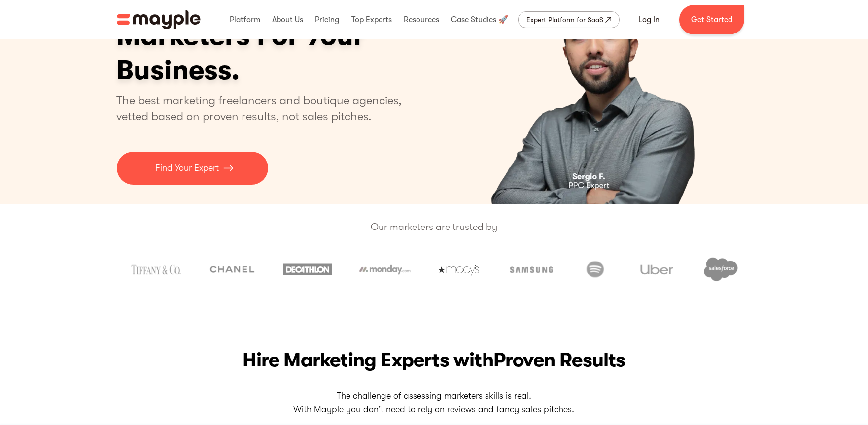  Describe the element at coordinates (158, 20) in the screenshot. I see `img: Mayple logo` at that location.